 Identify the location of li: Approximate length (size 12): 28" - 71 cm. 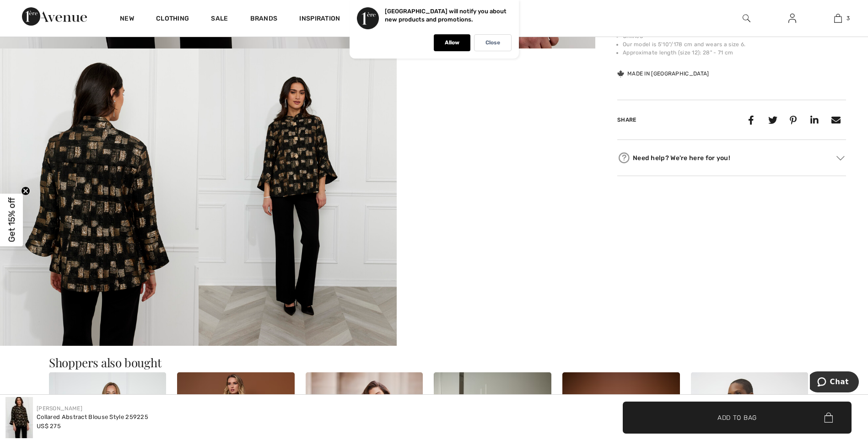
(734, 52).